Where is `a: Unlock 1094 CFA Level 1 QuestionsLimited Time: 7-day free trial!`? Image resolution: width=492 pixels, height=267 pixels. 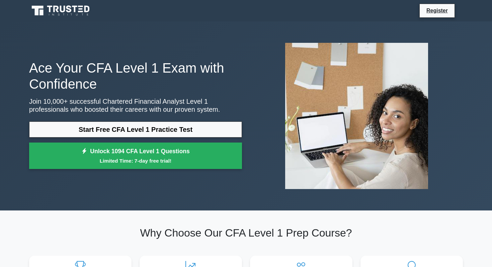
a: Unlock 1094 CFA Level 1 QuestionsLimited Time: 7-day free trial! is located at coordinates (136, 156).